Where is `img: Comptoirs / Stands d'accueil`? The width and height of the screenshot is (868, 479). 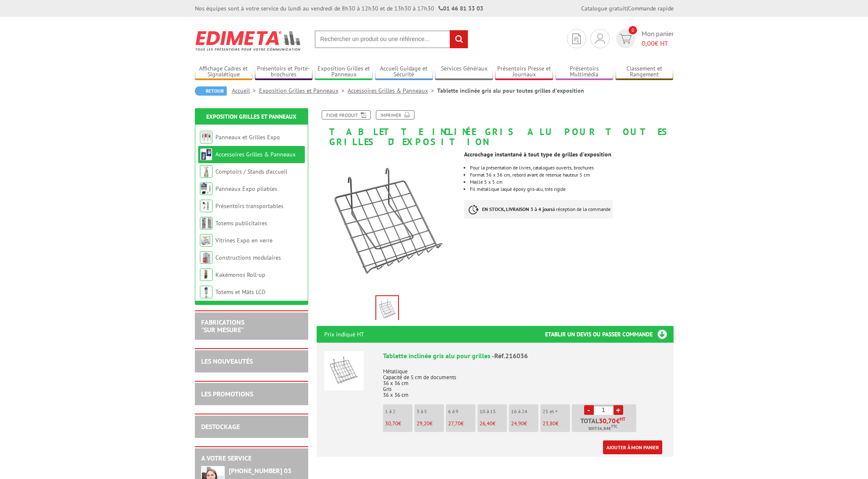
img: Comptoirs / Stands d'accueil is located at coordinates (206, 172).